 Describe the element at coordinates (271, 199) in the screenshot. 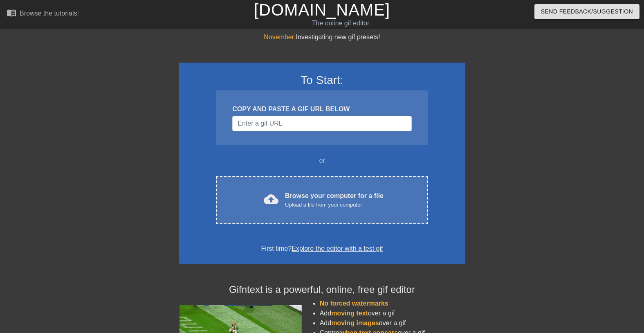

I see `span: cloud_upload` at that location.